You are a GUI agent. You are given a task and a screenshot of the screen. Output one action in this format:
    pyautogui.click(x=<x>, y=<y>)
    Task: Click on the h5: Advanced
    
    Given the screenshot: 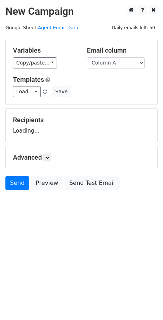 What is the action you would take?
    pyautogui.click(x=81, y=157)
    